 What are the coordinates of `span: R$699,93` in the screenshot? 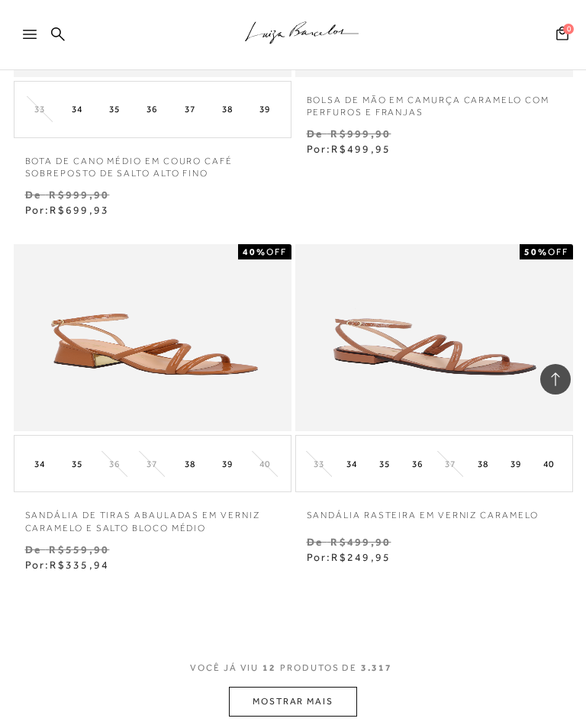 It's located at (80, 210).